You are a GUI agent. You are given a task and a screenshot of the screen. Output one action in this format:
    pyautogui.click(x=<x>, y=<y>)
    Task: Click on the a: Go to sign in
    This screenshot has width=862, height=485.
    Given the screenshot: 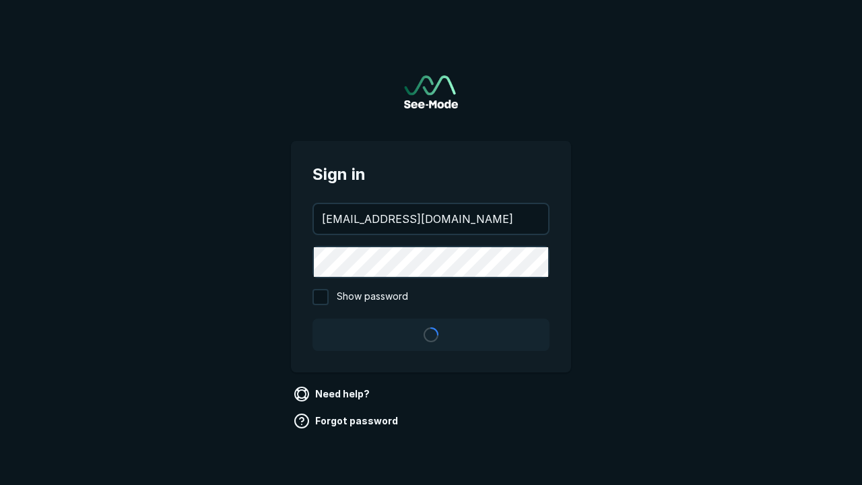 What is the action you would take?
    pyautogui.click(x=431, y=92)
    